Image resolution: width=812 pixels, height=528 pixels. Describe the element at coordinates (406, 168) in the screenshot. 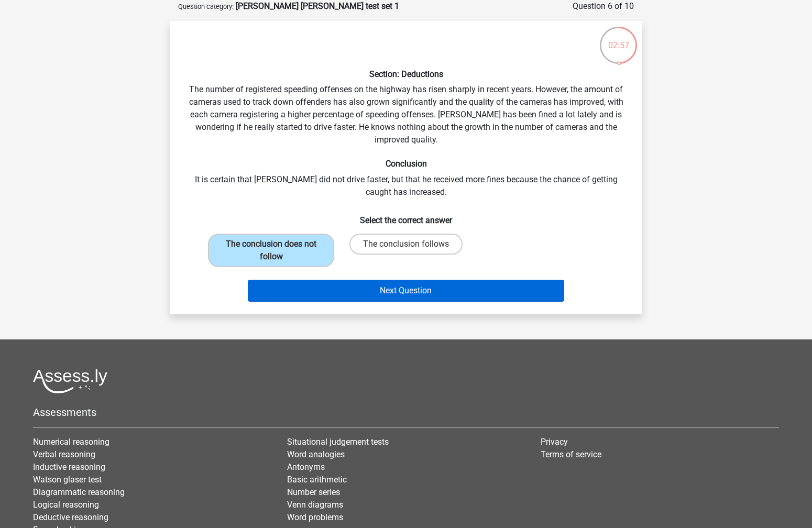

I see `div: The number of registered speeding offenses on the highway has risen sharply in recent years. Howe...` at that location.